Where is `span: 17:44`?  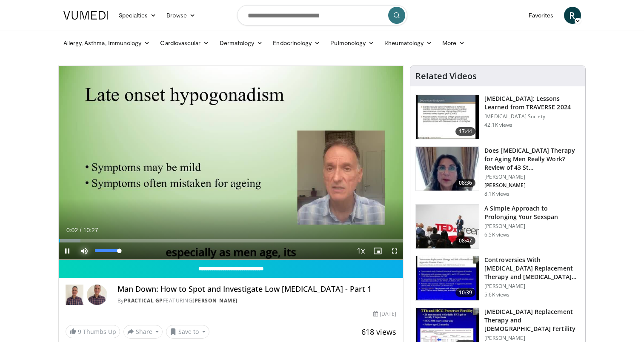
span: 17:44 is located at coordinates (466, 132).